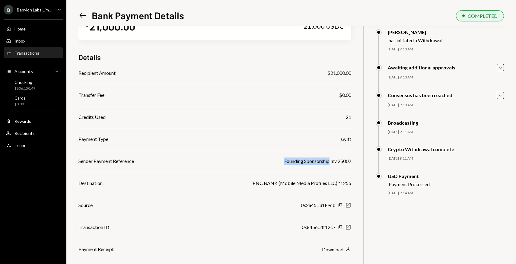 The height and width of the screenshot is (264, 516). I want to click on div: Payment Receipt, so click(96, 249).